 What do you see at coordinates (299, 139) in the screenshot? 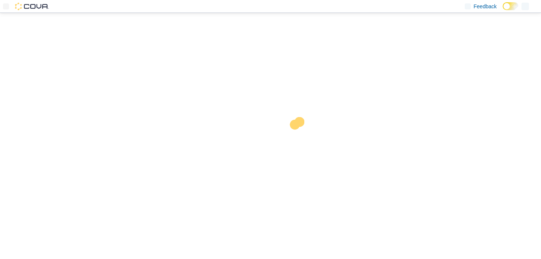
I see `img: cova-loader` at bounding box center [299, 139].